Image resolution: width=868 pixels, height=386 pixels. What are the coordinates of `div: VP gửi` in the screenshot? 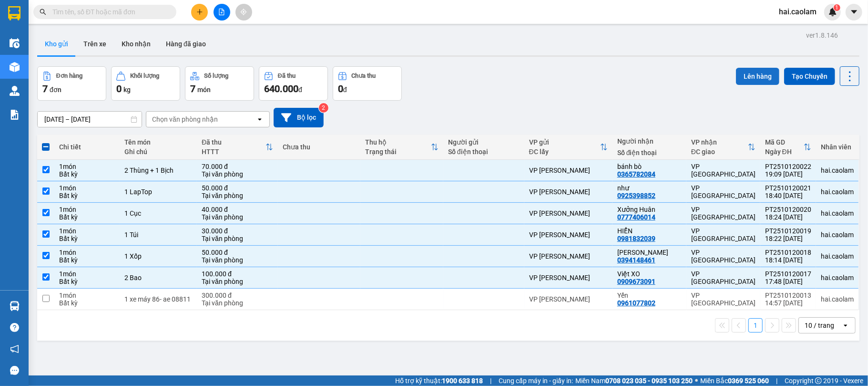 It's located at (564, 142).